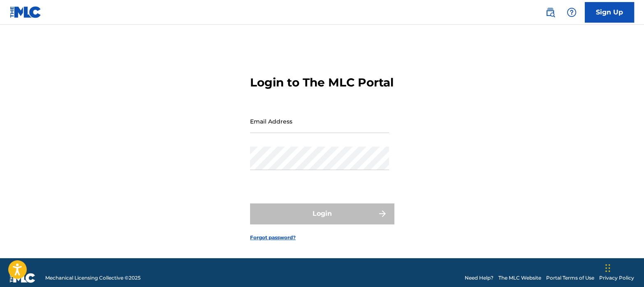  What do you see at coordinates (608, 268) in the screenshot?
I see `div: Drag` at bounding box center [608, 268].